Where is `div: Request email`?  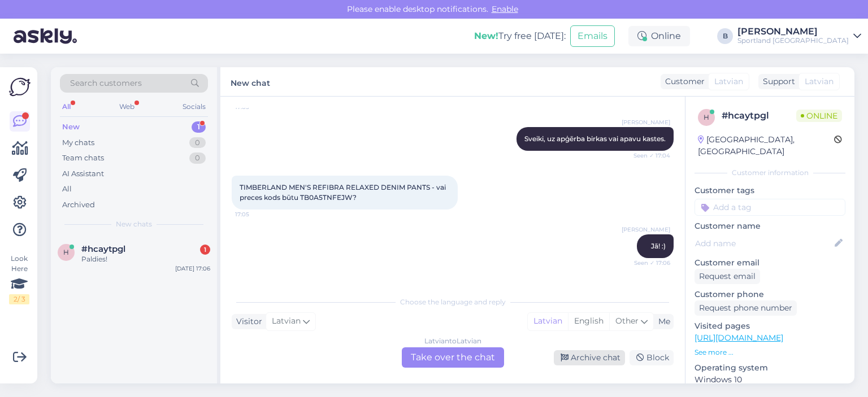 div: Request email is located at coordinates (727, 276).